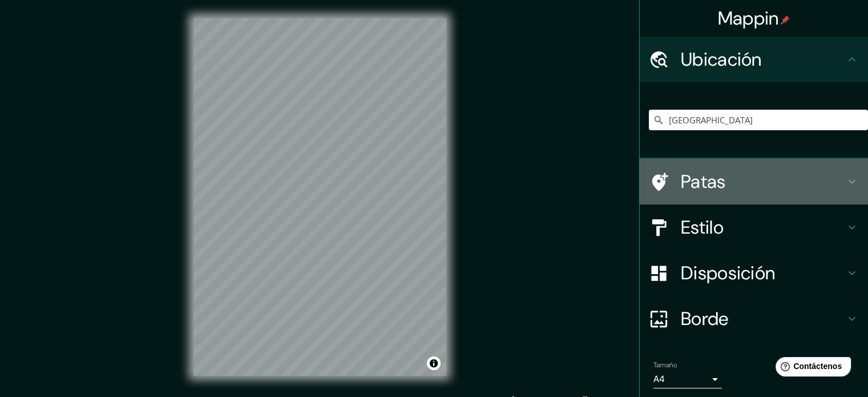  Describe the element at coordinates (754, 182) in the screenshot. I see `div: Patas` at that location.